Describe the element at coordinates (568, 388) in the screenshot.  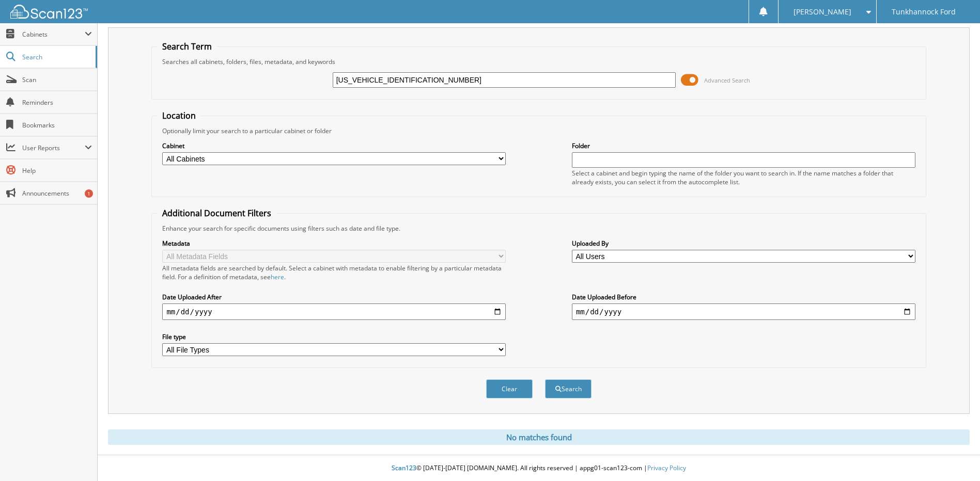
I see `button: Search` at that location.